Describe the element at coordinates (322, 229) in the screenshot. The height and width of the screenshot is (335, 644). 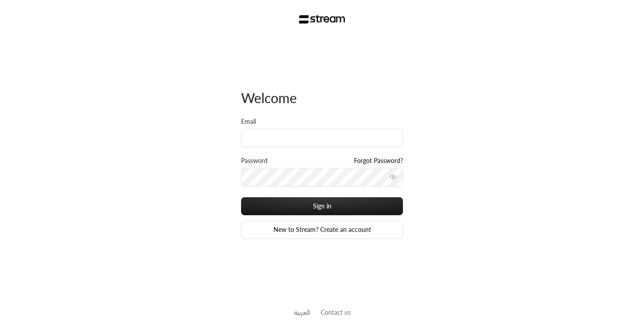
I see `a: New to Stream? Create an account` at that location.